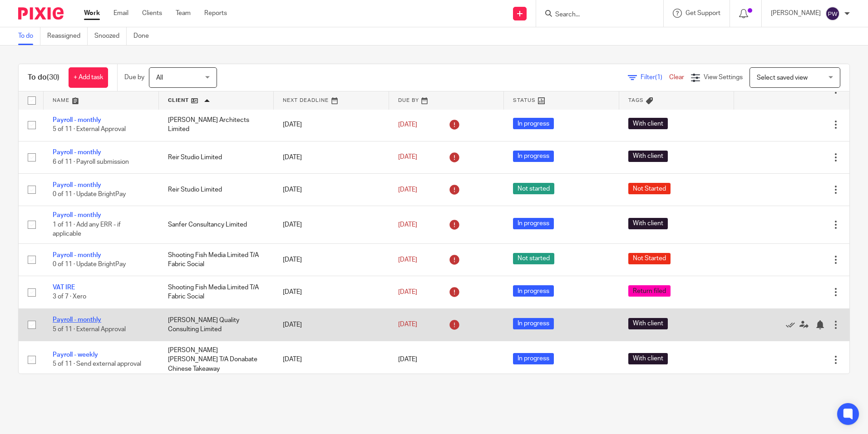  I want to click on a: Clear, so click(676, 78).